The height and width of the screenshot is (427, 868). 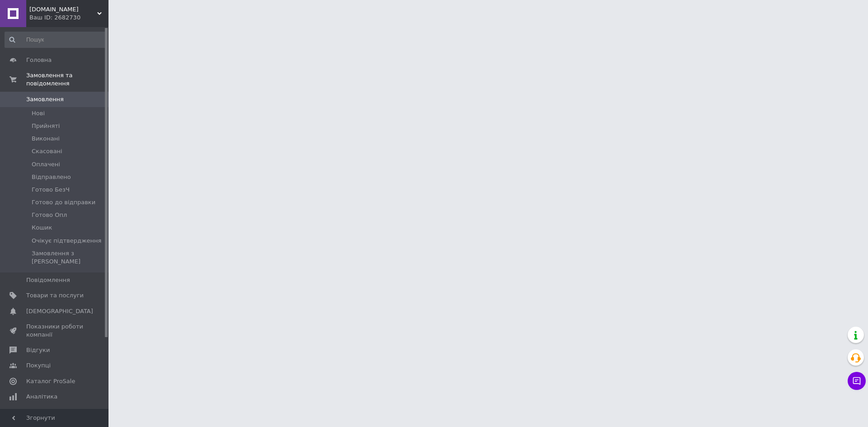 What do you see at coordinates (857, 381) in the screenshot?
I see `button: Чат з покупцем` at bounding box center [857, 381].